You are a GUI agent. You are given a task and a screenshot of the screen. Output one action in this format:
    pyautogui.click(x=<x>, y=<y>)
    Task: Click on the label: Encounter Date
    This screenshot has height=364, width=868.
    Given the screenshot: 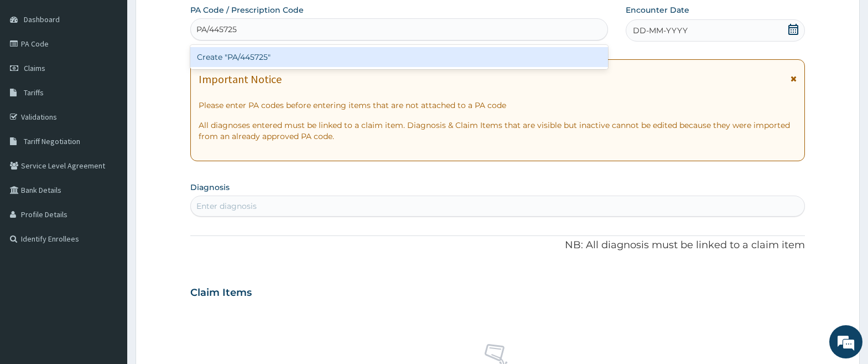 What is the action you would take?
    pyautogui.click(x=658, y=10)
    